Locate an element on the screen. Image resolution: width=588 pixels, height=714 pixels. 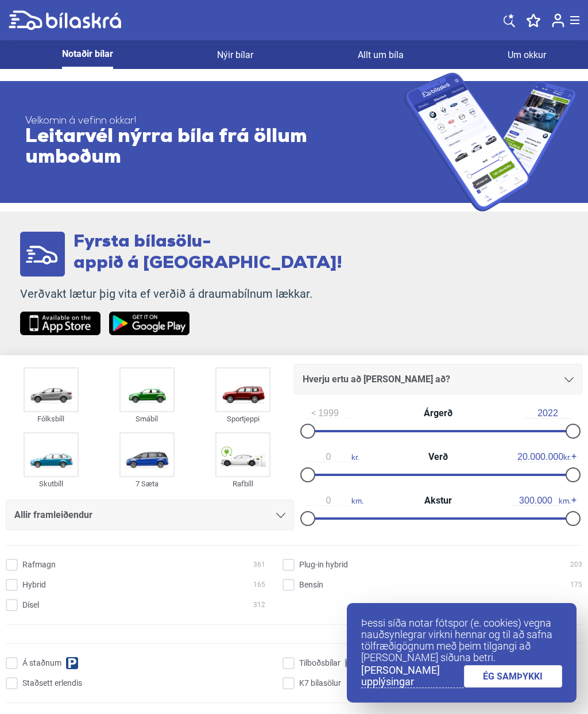
span: Rafmagn is located at coordinates (39, 564).